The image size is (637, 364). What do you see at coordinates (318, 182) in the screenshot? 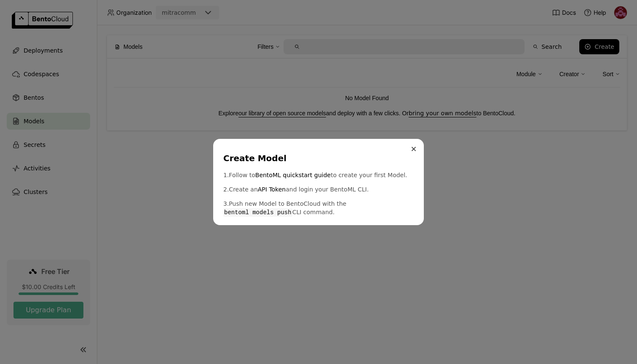
I see `div: dialog` at bounding box center [318, 182].